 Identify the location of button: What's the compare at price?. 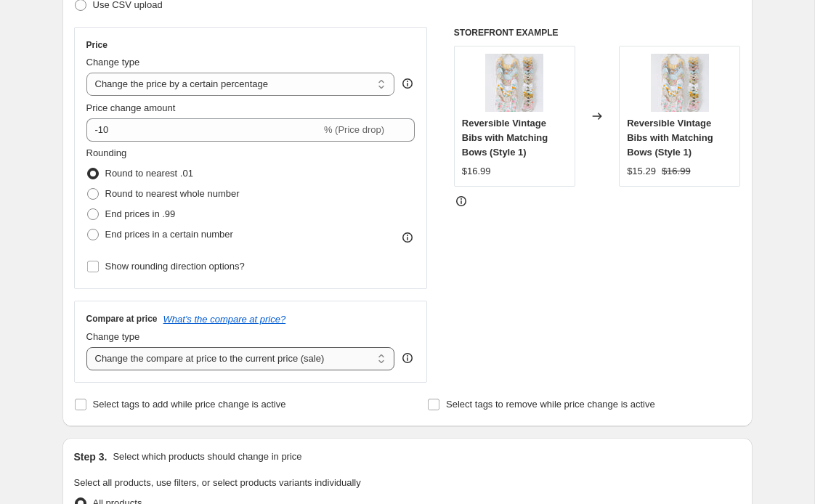
(224, 319).